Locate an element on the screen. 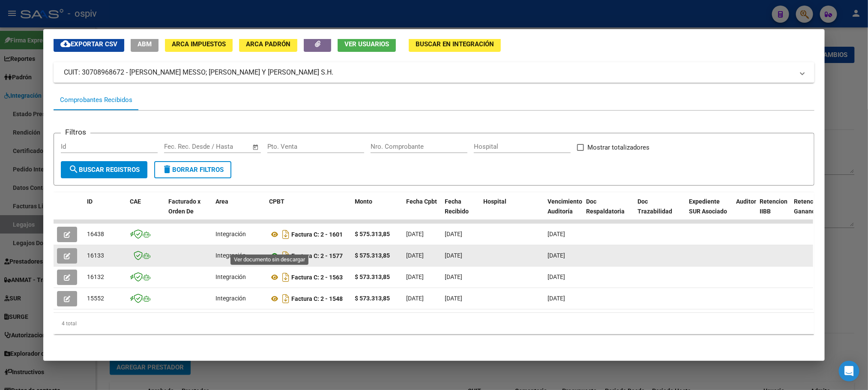 The width and height of the screenshot is (868, 390). datatable-header-cell: Auditoria is located at coordinates (744, 211).